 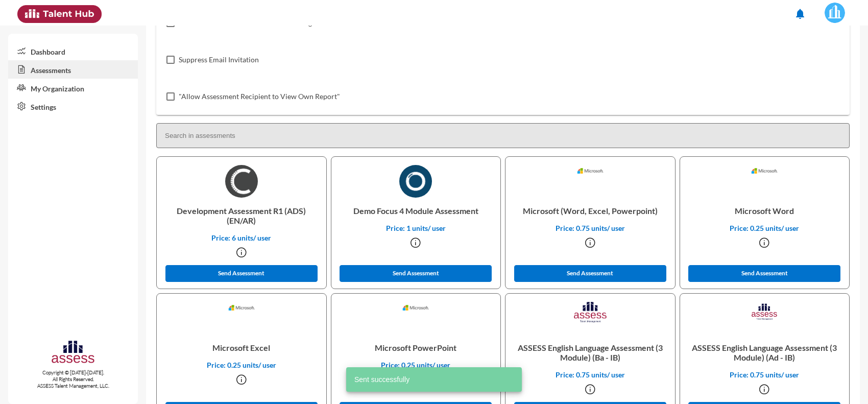 I want to click on p: Development Assessment R1 (ADS) (EN/AR), so click(x=242, y=216).